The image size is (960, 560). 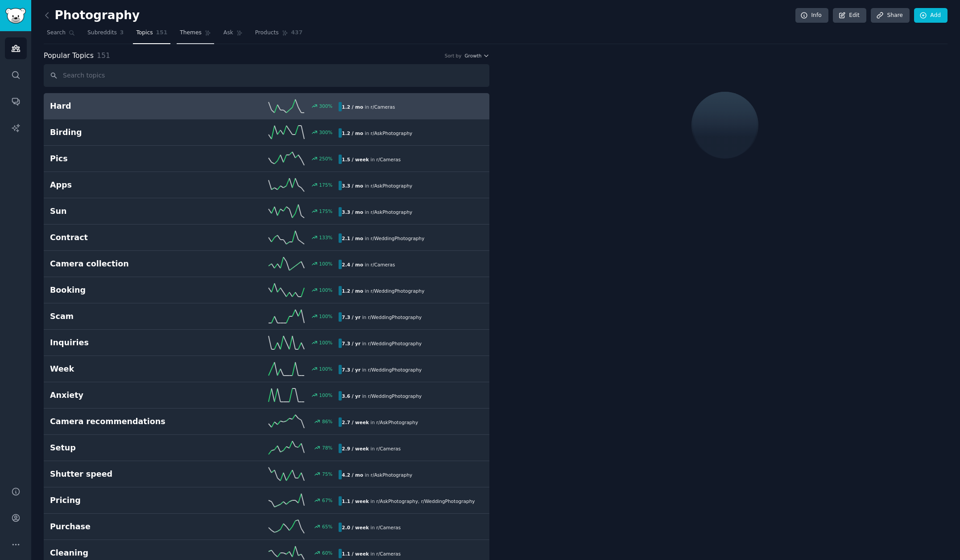 What do you see at coordinates (849, 15) in the screenshot?
I see `a: Edit` at bounding box center [849, 15].